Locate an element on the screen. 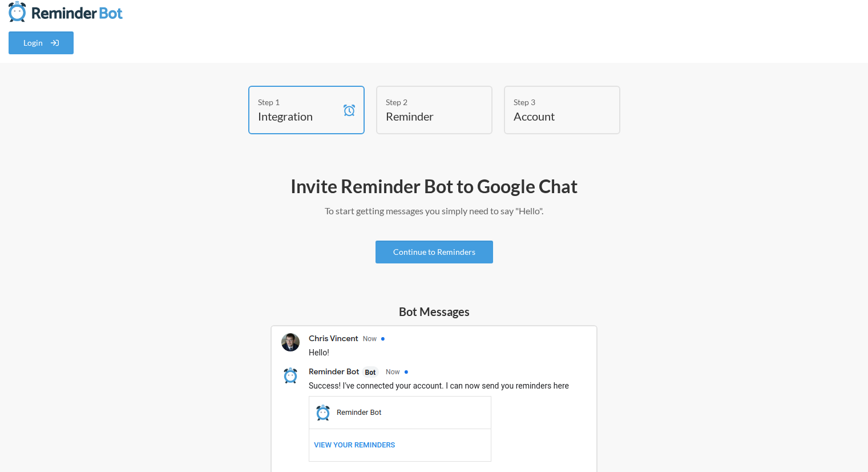 This screenshot has height=472, width=868. h5: Bot Messages is located at coordinates (434, 311).